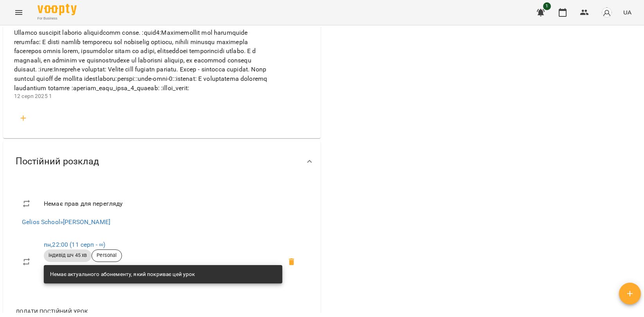 The image size is (644, 317). Describe the element at coordinates (292, 262) in the screenshot. I see `span: Видалити приватний урок Мойсук Надія пн 22:00 клієнта Педько Олена` at that location.